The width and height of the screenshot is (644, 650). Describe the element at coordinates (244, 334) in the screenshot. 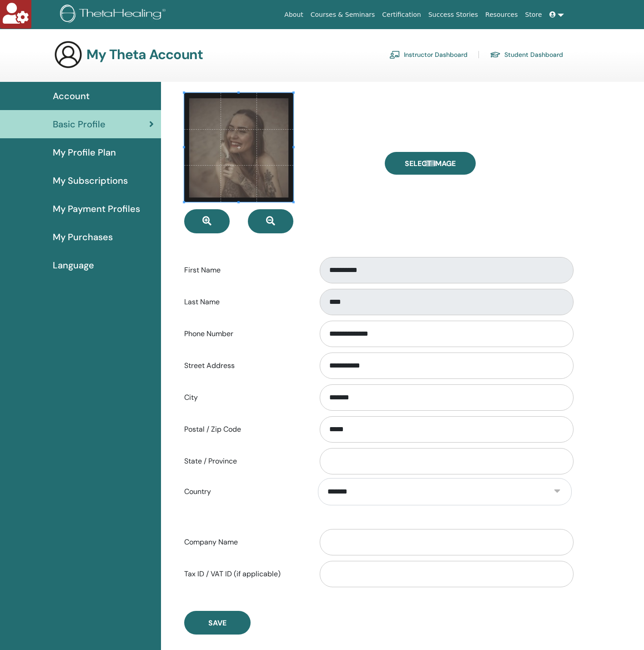

I see `label: Phone Number` at that location.